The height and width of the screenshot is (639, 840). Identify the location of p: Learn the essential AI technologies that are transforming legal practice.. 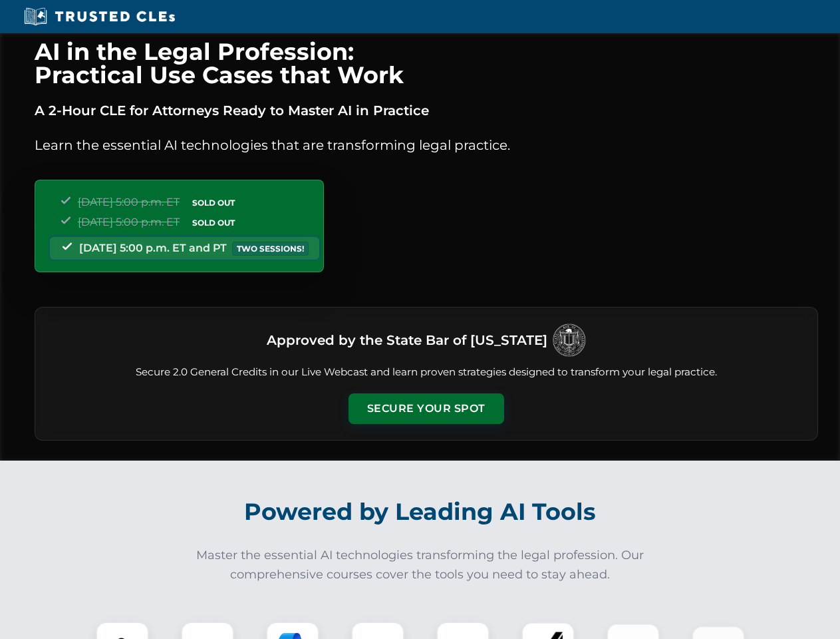
(426, 145).